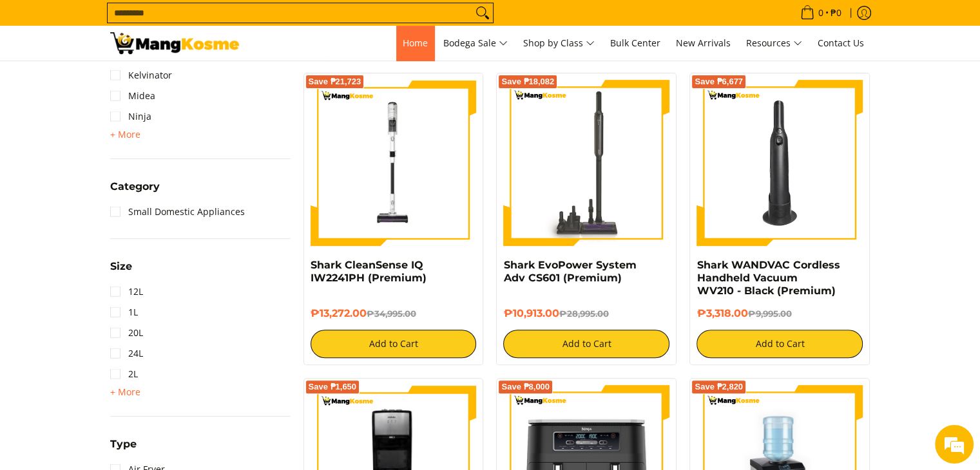 The height and width of the screenshot is (470, 980). Describe the element at coordinates (227, 22) in the screenshot. I see `div: Minimize live chat window` at that location.